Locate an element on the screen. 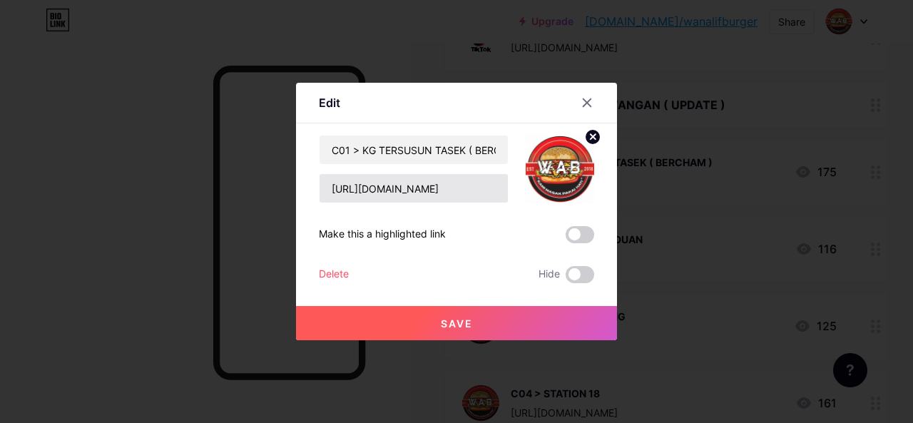 This screenshot has height=423, width=913. button: Save is located at coordinates (457, 323).